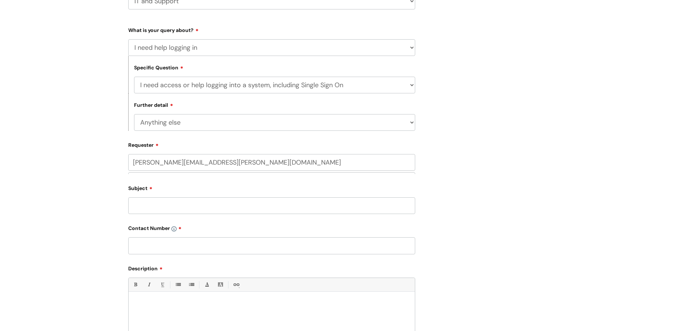 The image size is (692, 331). Describe the element at coordinates (154, 105) in the screenshot. I see `label: Further detail` at that location.